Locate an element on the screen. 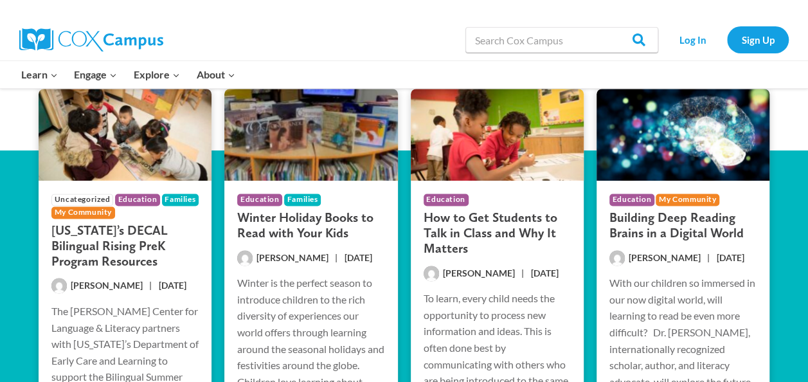 The width and height of the screenshot is (808, 382). input: Search Cox Campus is located at coordinates (562, 40).